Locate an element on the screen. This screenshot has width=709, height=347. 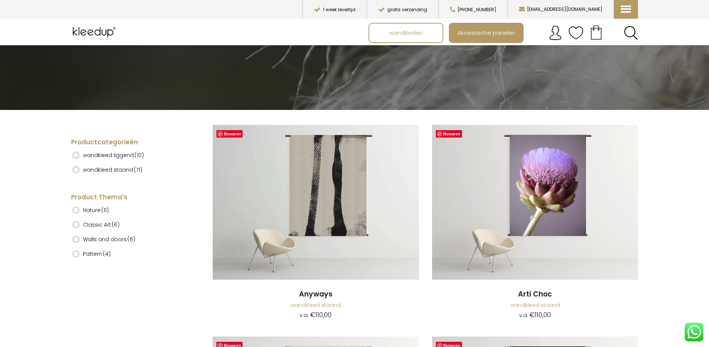
label: Walls and doors is located at coordinates (109, 239).